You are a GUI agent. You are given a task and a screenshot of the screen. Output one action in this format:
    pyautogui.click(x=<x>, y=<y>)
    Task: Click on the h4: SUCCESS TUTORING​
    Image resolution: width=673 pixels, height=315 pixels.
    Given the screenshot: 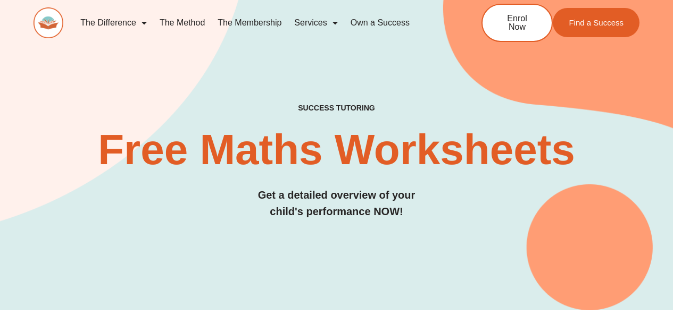 What is the action you would take?
    pyautogui.click(x=336, y=108)
    